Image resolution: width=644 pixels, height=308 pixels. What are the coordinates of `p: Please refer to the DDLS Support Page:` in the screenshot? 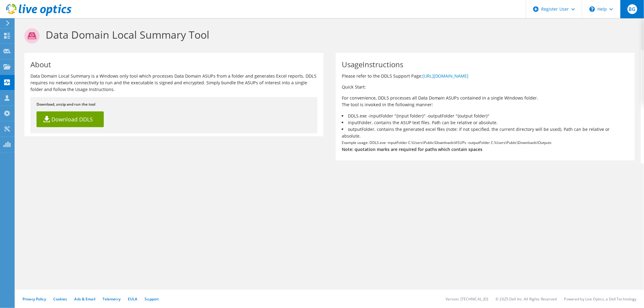 It's located at (485, 76).